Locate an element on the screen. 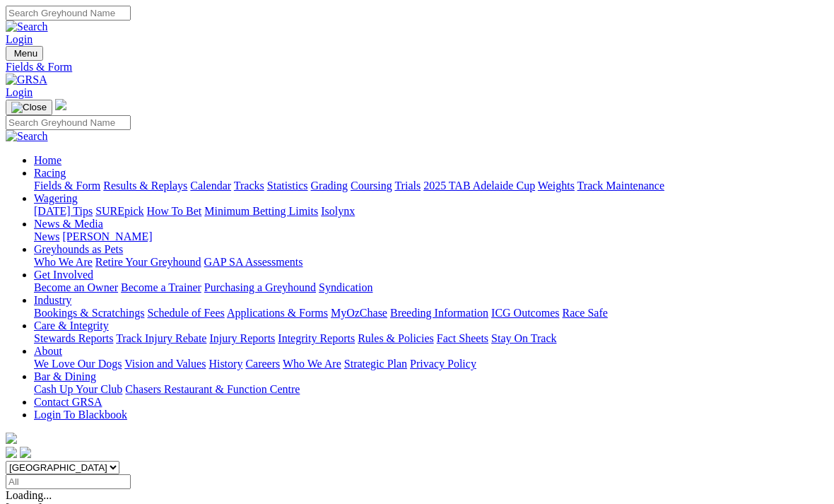 This screenshot has width=834, height=504. a: News is located at coordinates (47, 236).